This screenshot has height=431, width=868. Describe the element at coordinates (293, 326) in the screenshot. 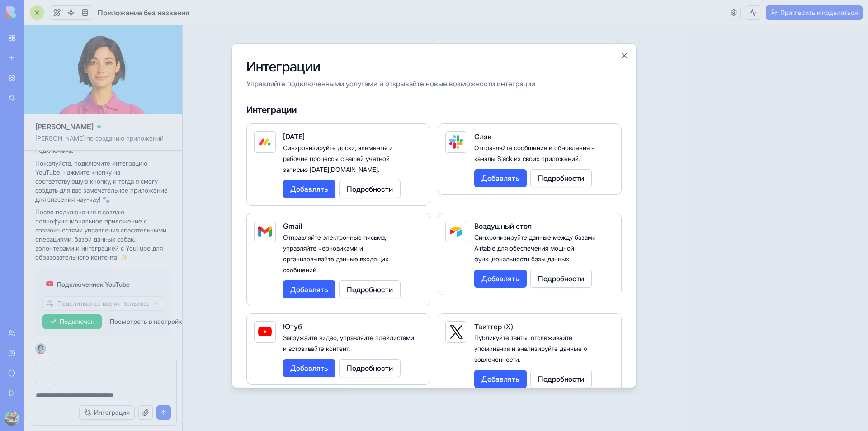

I see `font: Ютуб` at that location.